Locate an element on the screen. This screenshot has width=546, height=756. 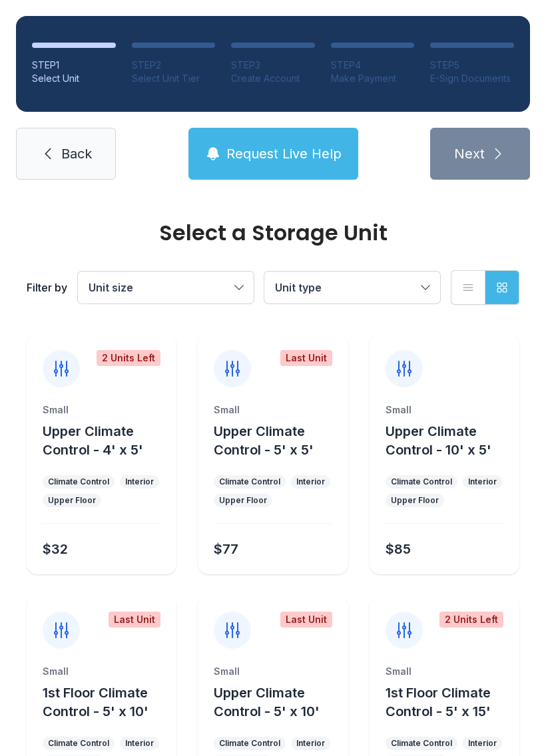
span: Request Live Help is located at coordinates (284, 154).